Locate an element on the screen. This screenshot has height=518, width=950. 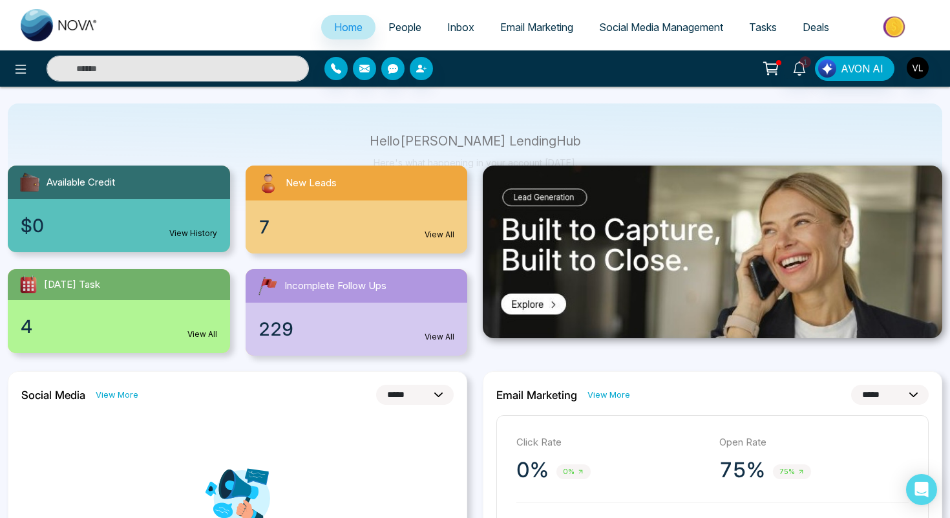
p: Open Rate is located at coordinates (814, 442).